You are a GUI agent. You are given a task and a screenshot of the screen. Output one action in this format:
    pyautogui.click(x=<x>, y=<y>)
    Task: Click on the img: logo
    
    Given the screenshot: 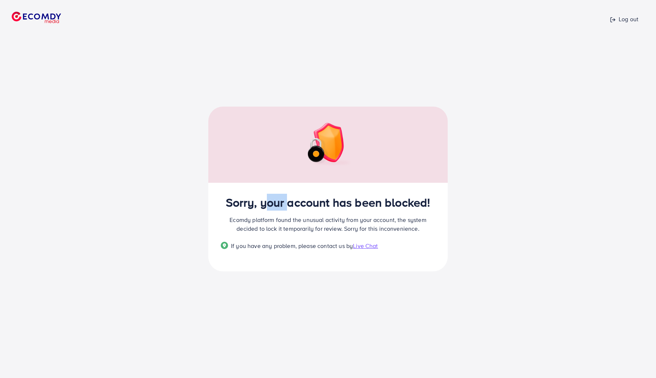 What is the action you would take?
    pyautogui.click(x=36, y=17)
    